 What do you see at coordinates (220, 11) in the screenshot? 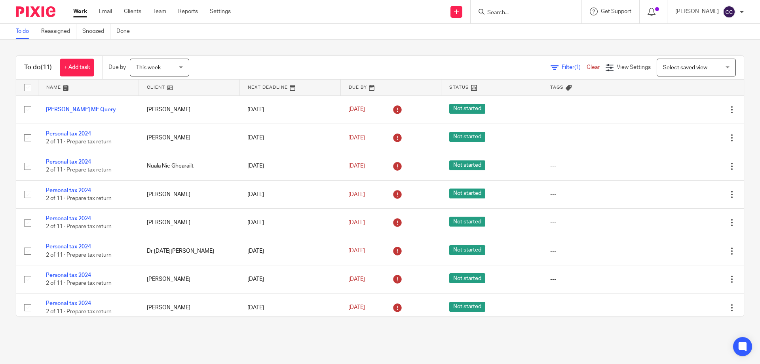
I see `a: Settings` at bounding box center [220, 11].